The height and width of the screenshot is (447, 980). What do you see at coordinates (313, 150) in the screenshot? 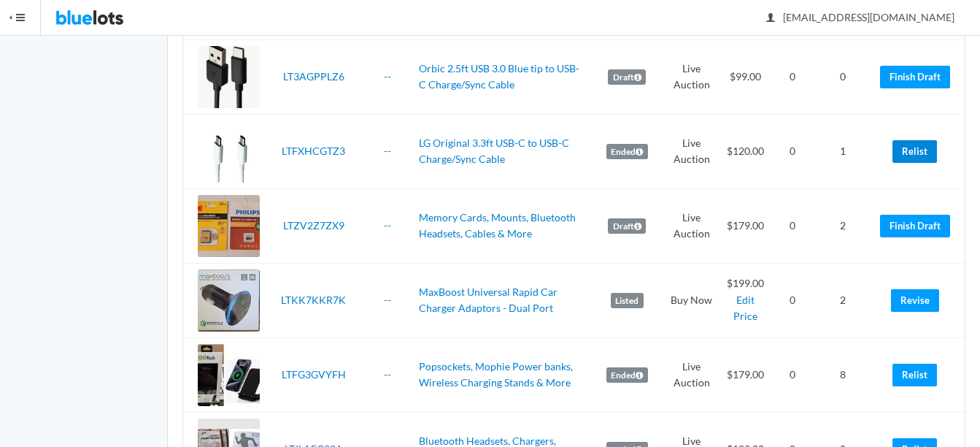
I see `a: LTFXHCGTZ3` at bounding box center [313, 150].